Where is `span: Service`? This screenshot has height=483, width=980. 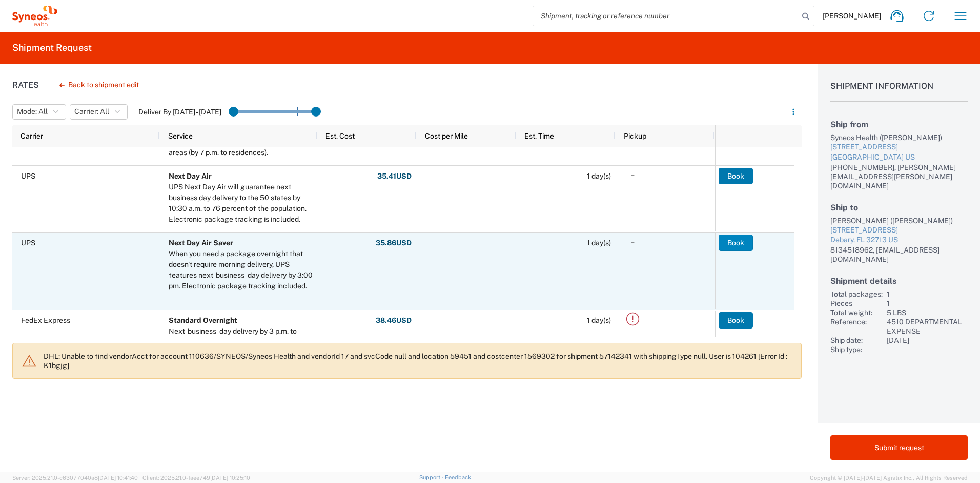 span: Service is located at coordinates (181, 136).